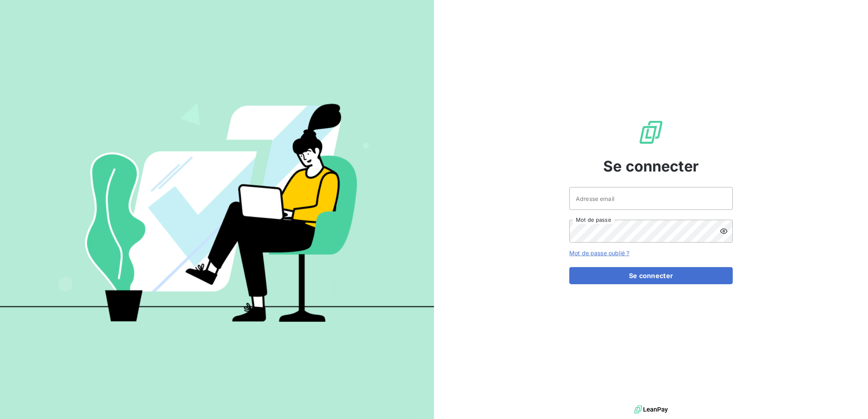 This screenshot has height=419, width=868. What do you see at coordinates (651, 166) in the screenshot?
I see `span: Se connecter` at bounding box center [651, 166].